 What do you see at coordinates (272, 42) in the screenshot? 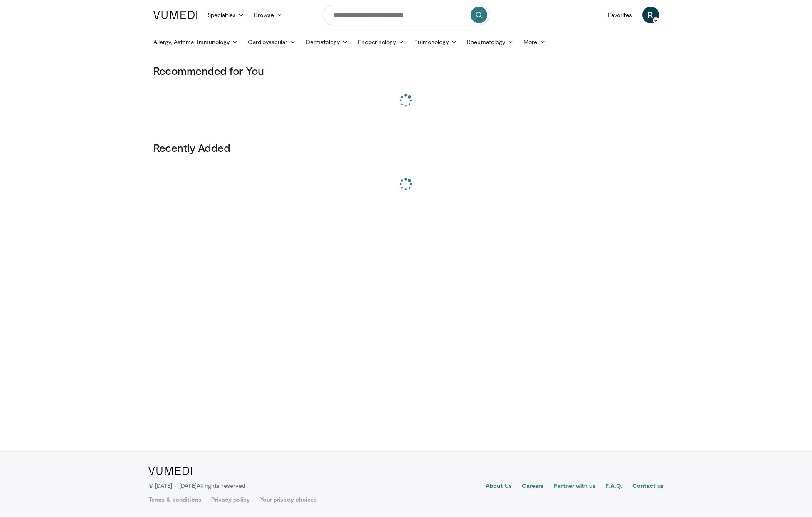
I see `a: Cardiovascular` at bounding box center [272, 42].